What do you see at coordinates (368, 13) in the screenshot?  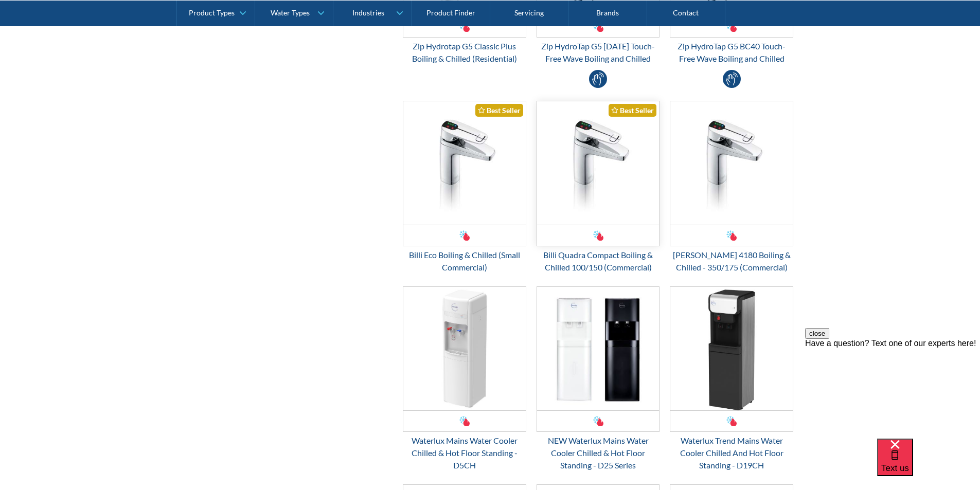 I see `div: Industries` at bounding box center [368, 13].